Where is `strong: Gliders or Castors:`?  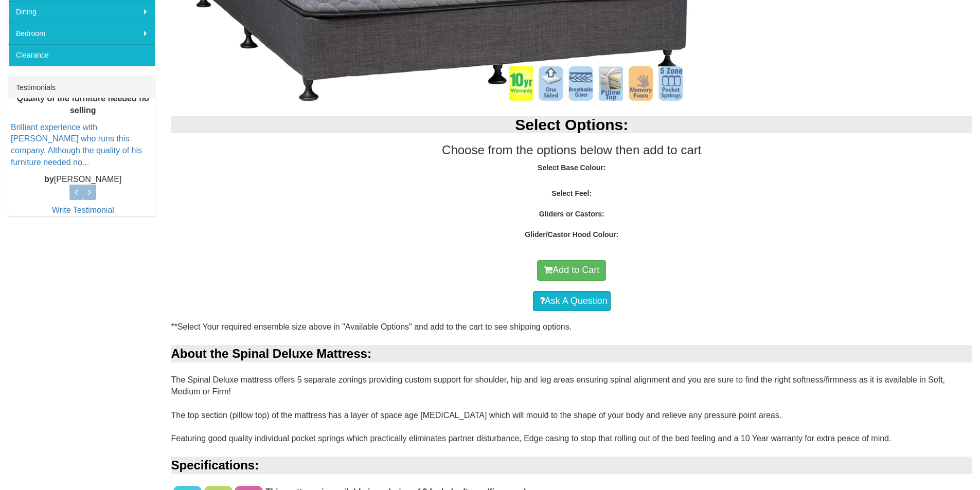
strong: Gliders or Castors: is located at coordinates (571, 214).